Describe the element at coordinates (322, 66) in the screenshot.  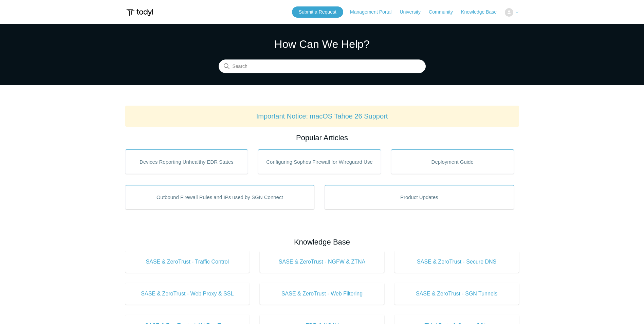
I see `input: Search` at that location.